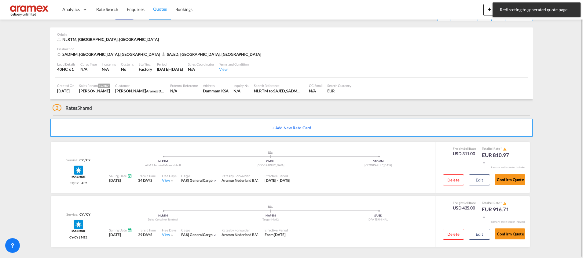 This screenshot has height=258, width=583. Describe the element at coordinates (107, 9) in the screenshot. I see `span: Rate Search` at that location.